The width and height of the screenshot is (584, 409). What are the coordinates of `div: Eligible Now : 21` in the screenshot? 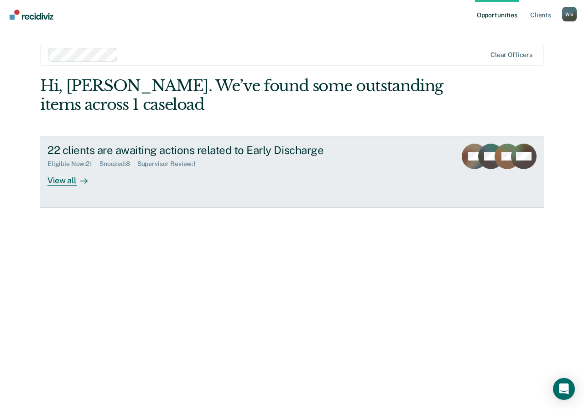 It's located at (73, 164).